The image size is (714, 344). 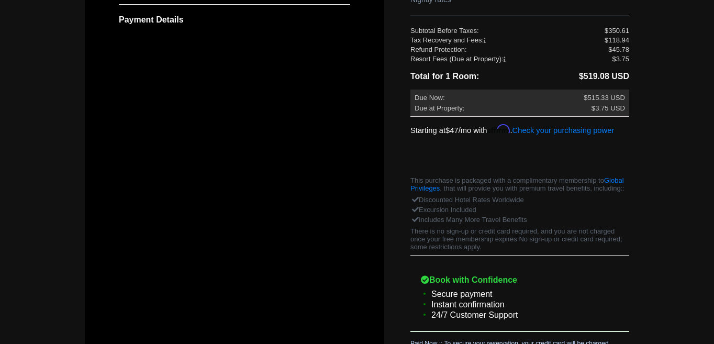 I want to click on div: $350.61, so click(x=617, y=30).